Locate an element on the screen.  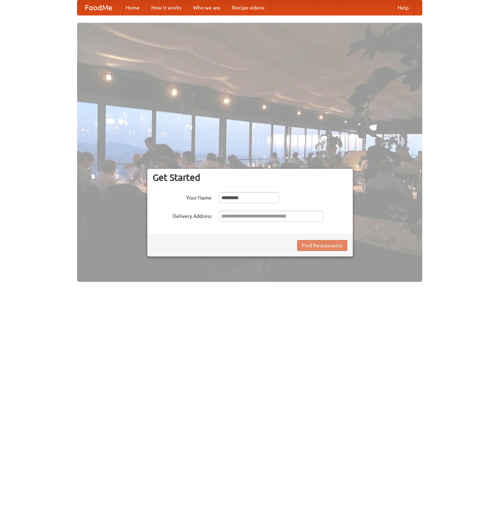
button: Find Restaurants! is located at coordinates (322, 245).